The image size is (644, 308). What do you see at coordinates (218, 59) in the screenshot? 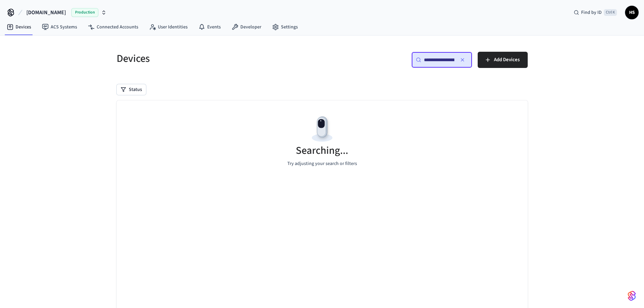
I see `h5: Devices` at bounding box center [218, 59].